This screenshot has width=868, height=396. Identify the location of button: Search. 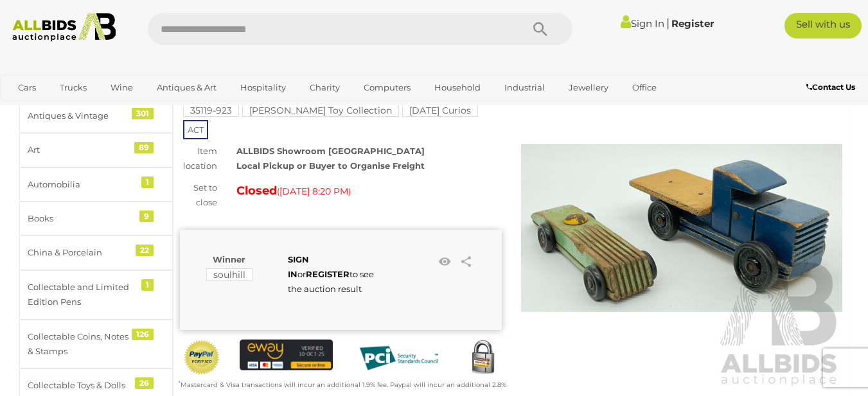
(540, 29).